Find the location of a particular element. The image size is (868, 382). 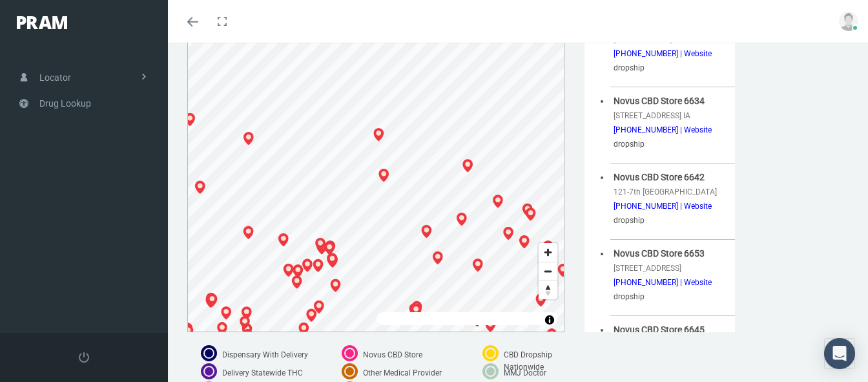

img: user-placeholder.jpg is located at coordinates (848, 21).